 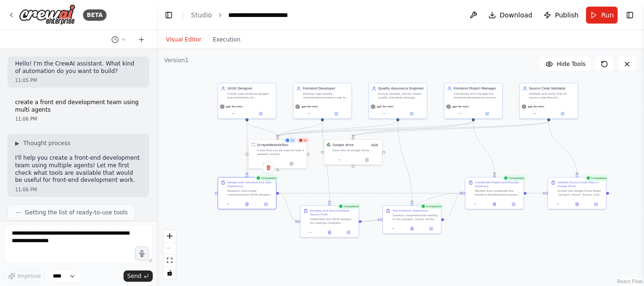 I want to click on button: Publish, so click(x=561, y=15).